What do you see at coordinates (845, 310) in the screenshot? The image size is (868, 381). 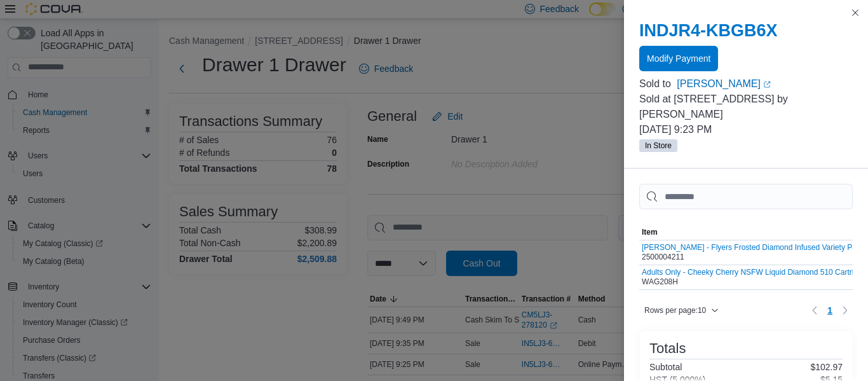 I see `button: Next page` at bounding box center [845, 310].